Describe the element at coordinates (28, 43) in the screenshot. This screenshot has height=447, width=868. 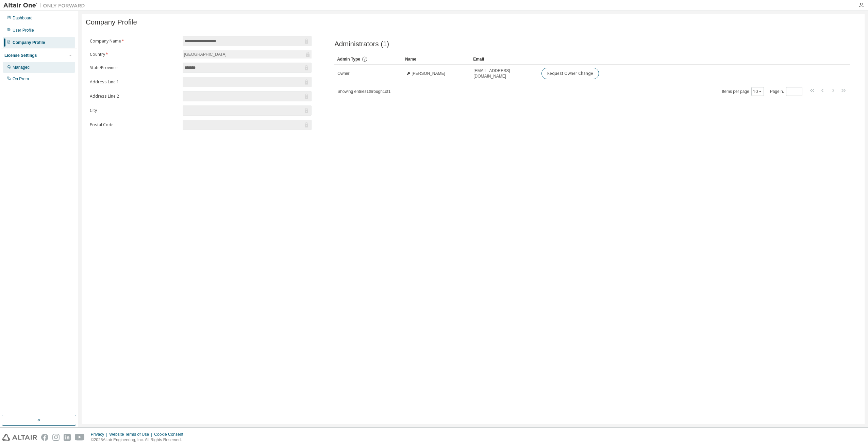
I see `div: Company Profile` at that location.